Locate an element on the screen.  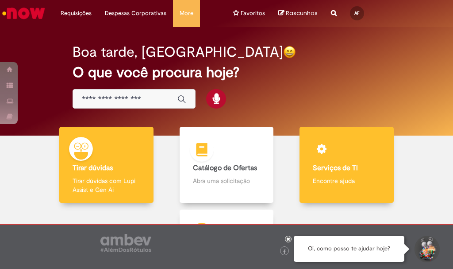
b: Serviços de TI is located at coordinates (336, 168).